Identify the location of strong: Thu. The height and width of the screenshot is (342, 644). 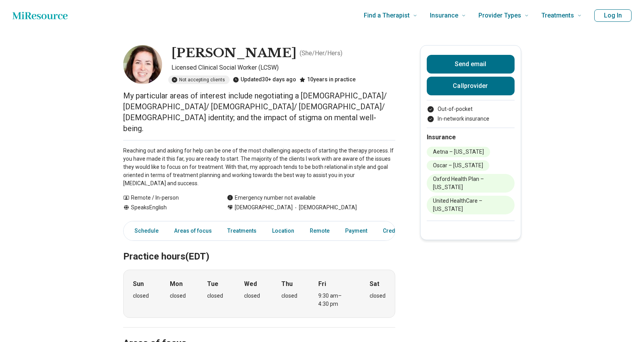
(287, 284).